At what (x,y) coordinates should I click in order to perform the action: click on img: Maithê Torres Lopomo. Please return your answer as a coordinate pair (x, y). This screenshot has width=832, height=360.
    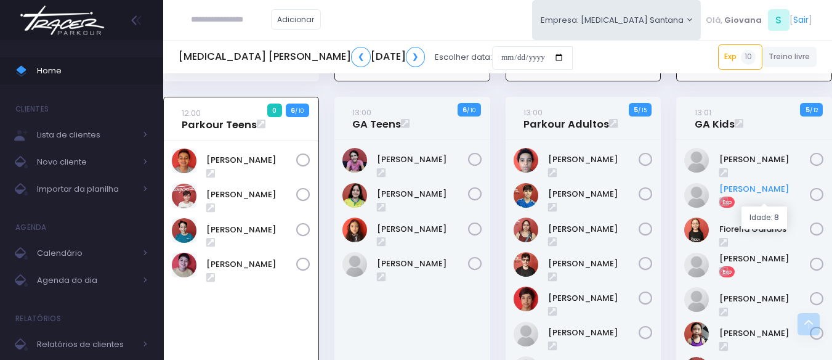
    Looking at the image, I should click on (696, 265).